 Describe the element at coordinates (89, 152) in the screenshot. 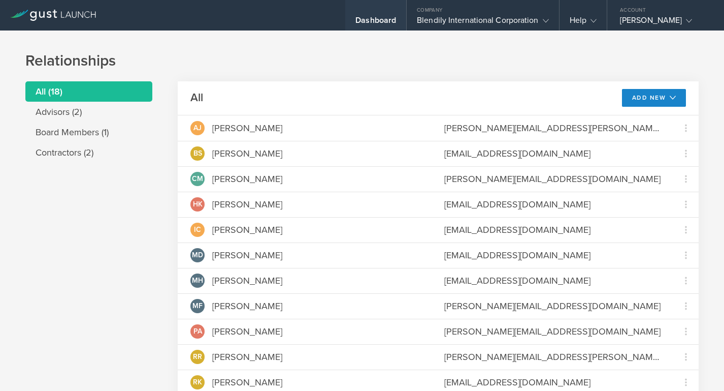

I see `li: Contractors (2)` at that location.